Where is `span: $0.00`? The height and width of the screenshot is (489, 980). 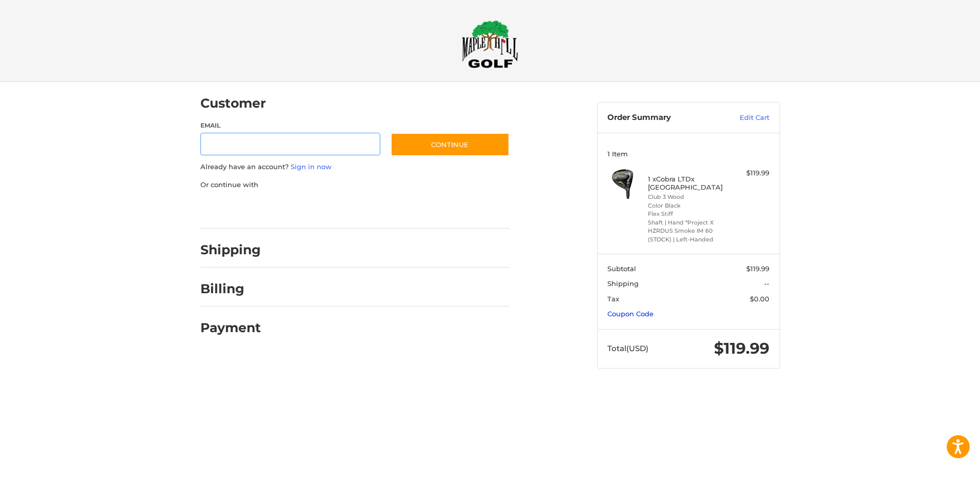 span: $0.00 is located at coordinates (760, 299).